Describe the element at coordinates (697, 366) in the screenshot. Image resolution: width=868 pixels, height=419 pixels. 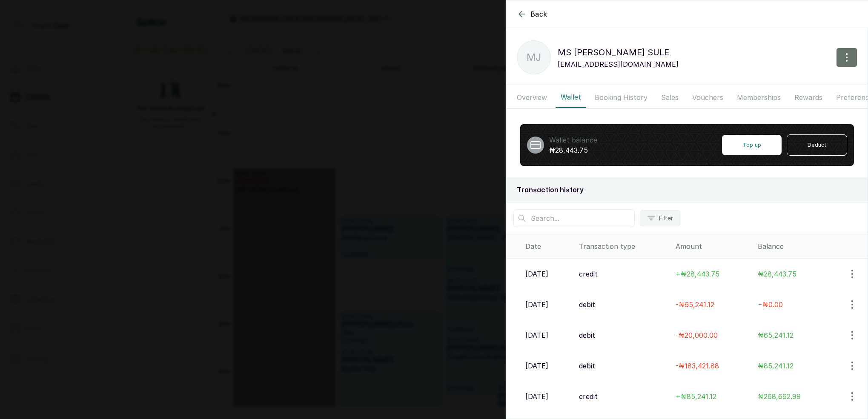
I see `span: - ₦183,421.88` at that location.